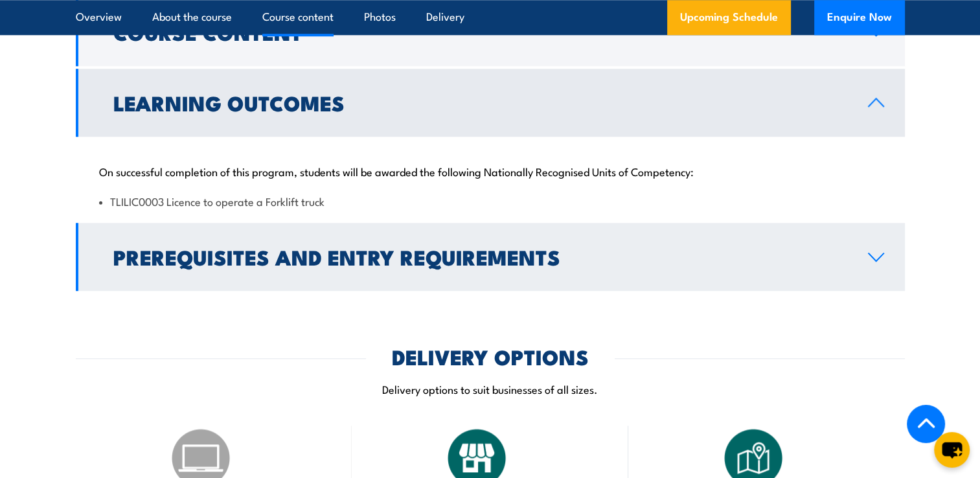 This screenshot has height=478, width=980. What do you see at coordinates (480, 32) in the screenshot?
I see `h2: Course Content` at bounding box center [480, 32].